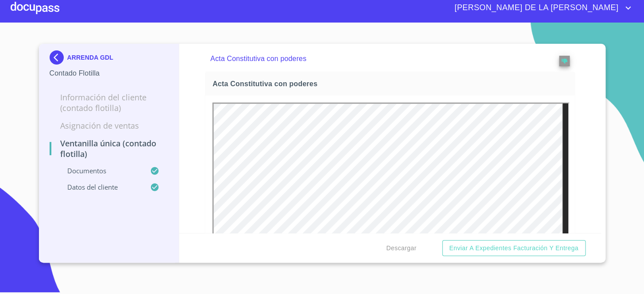  What do you see at coordinates (514, 248) in the screenshot?
I see `span: Enviar a Expedientes Facturación y Entrega` at bounding box center [514, 248].